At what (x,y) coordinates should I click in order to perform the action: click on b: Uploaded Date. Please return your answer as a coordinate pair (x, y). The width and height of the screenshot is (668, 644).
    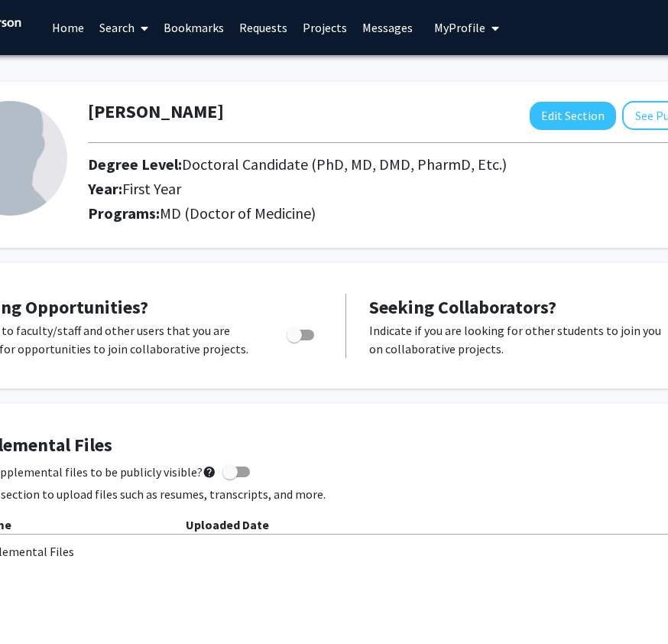
    Looking at the image, I should click on (227, 525).